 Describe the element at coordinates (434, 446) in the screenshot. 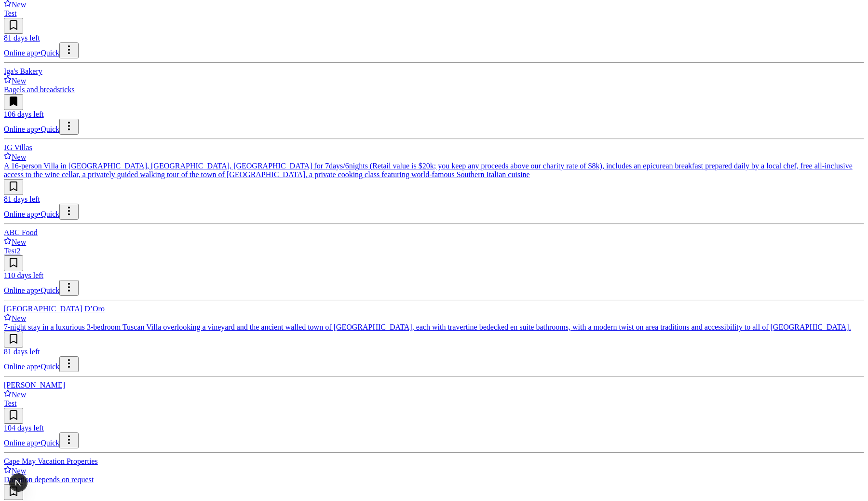

I see `a: Image for Cape May Vacation Properties104 days leftOnline app•QuickCape May Vacation PropertiesNe...` at that location.